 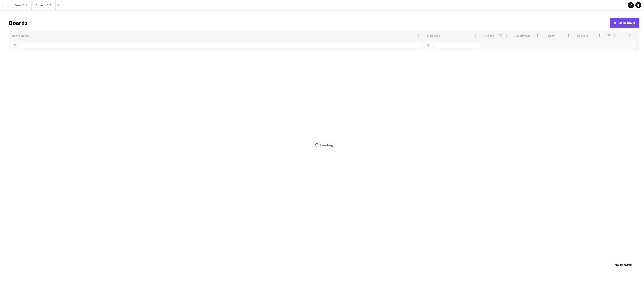 I want to click on span: Total Boards, so click(x=621, y=265).